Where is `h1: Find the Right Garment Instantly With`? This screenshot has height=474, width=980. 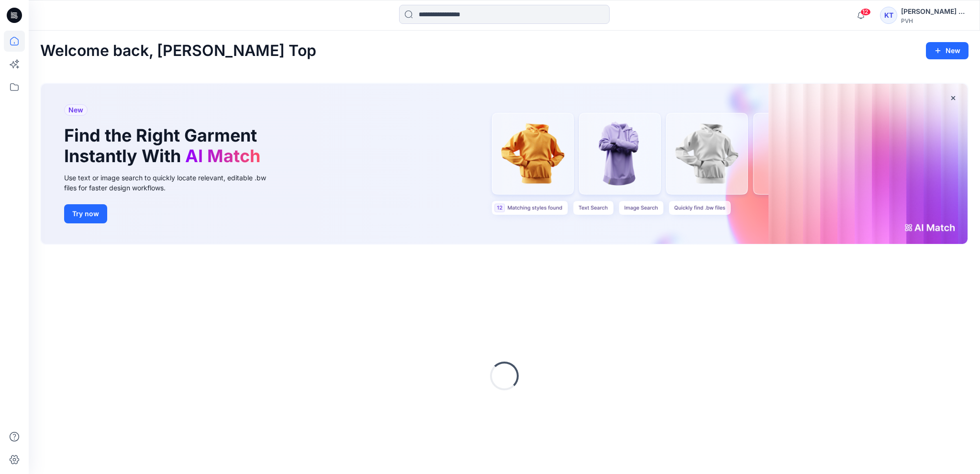 h1: Find the Right Garment Instantly With is located at coordinates (164, 146).